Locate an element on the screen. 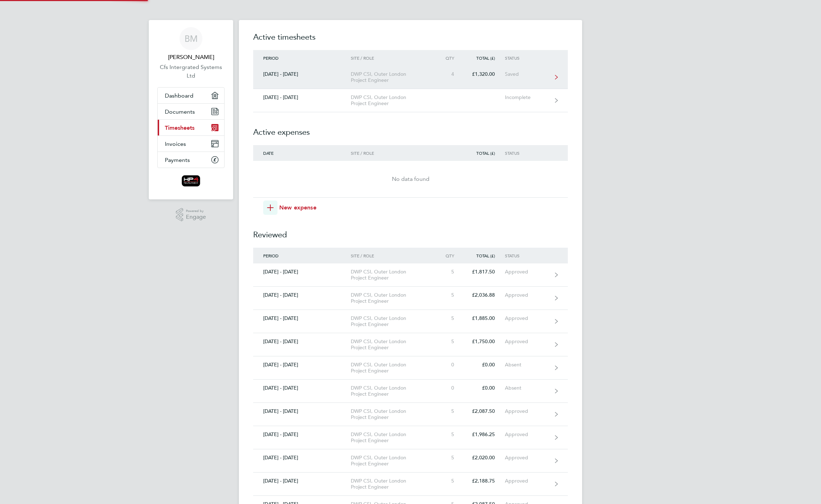 The height and width of the screenshot is (504, 821). div: £1,320.00 is located at coordinates (484, 74).